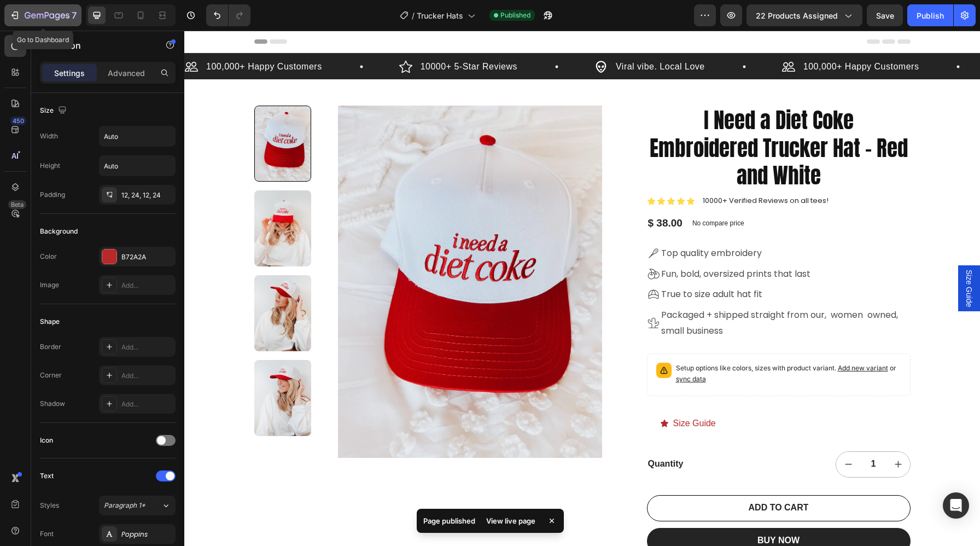 The width and height of the screenshot is (980, 546). What do you see at coordinates (689, 433) in the screenshot?
I see `input: quantity` at bounding box center [689, 433].